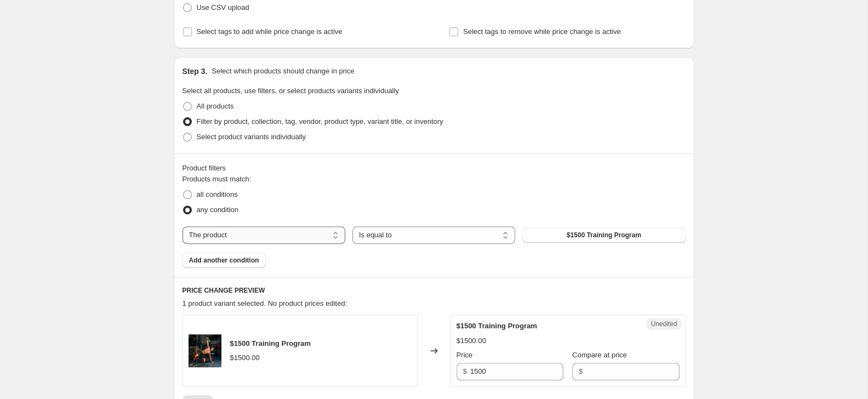 The height and width of the screenshot is (399, 868). Describe the element at coordinates (270, 31) in the screenshot. I see `span: Select tags to add while price change is active` at that location.